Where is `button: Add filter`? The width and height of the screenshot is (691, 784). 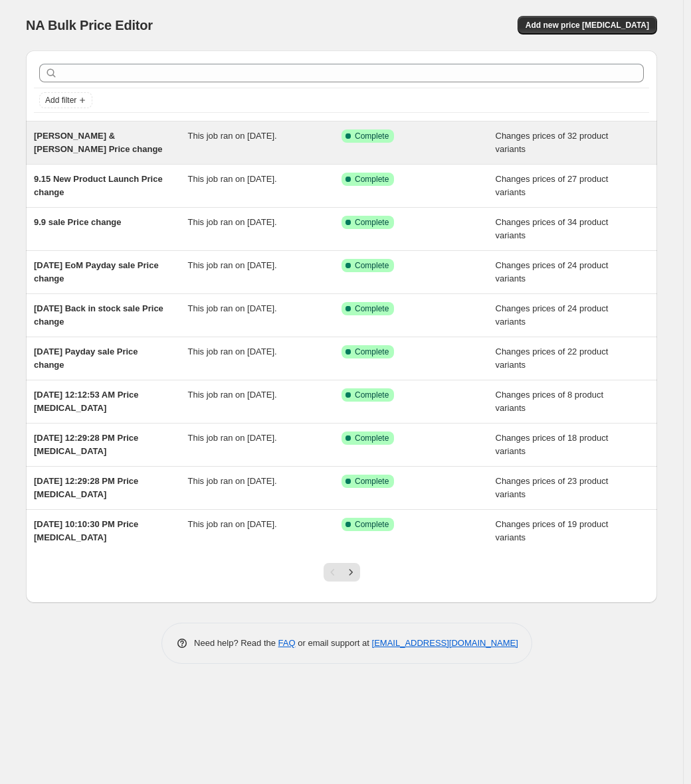
button: Add filter is located at coordinates (66, 100).